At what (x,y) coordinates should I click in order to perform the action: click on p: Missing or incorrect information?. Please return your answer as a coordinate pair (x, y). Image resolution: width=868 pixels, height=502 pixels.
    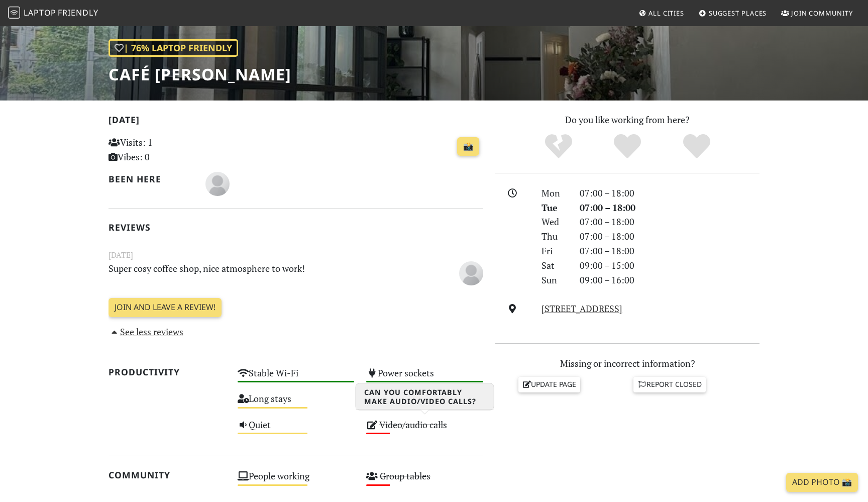
    Looking at the image, I should click on (628, 363).